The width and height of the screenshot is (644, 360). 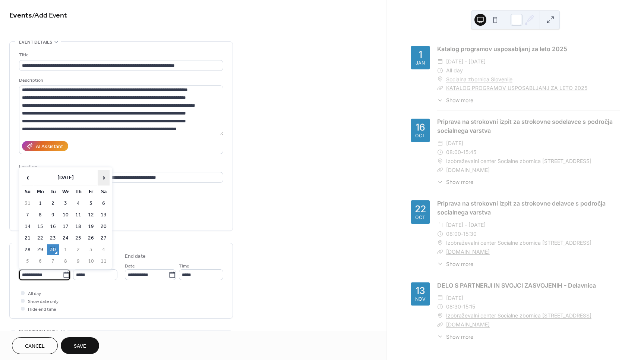 What do you see at coordinates (453, 307) in the screenshot?
I see `span: 08:30` at bounding box center [453, 307].